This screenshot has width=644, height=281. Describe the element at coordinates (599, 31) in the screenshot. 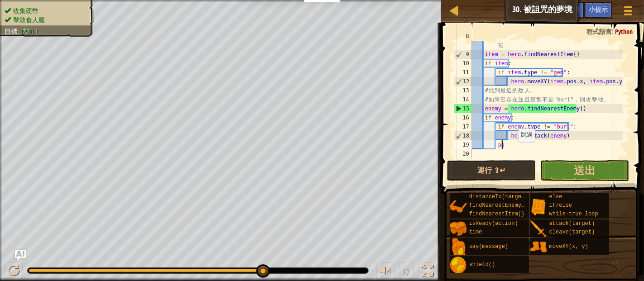

I see `span: 程式語言` at that location.